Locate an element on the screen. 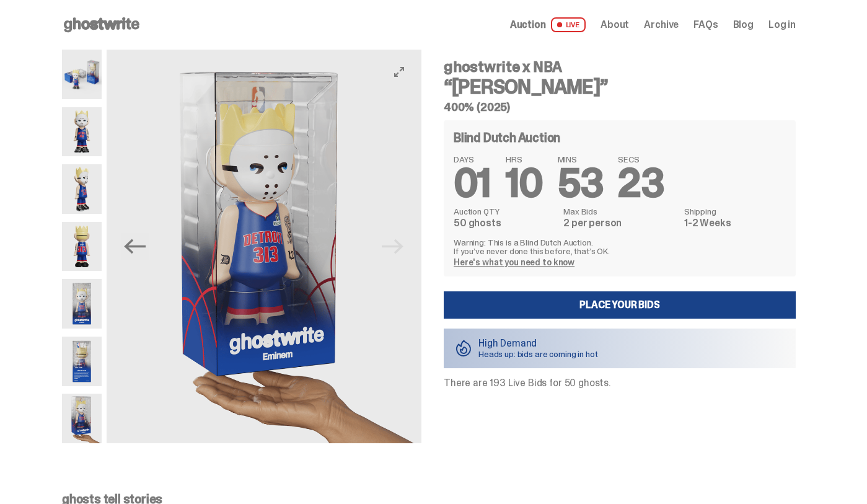 The image size is (867, 504). p: High Demand is located at coordinates (538, 343).